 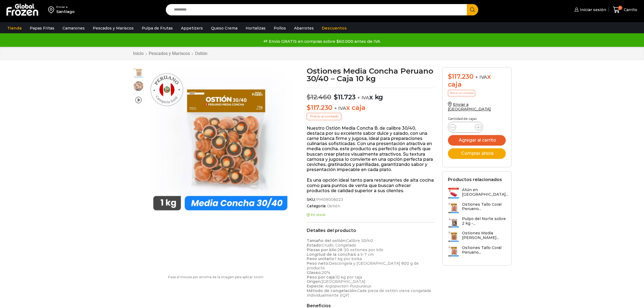 I want to click on span: ostiones-con-concha, so click(x=138, y=86).